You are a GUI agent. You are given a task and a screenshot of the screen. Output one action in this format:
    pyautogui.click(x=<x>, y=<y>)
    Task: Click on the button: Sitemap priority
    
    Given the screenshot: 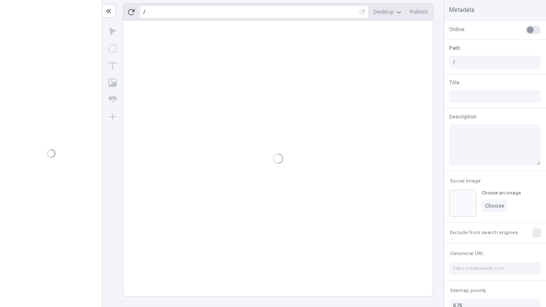 What is the action you would take?
    pyautogui.click(x=468, y=291)
    